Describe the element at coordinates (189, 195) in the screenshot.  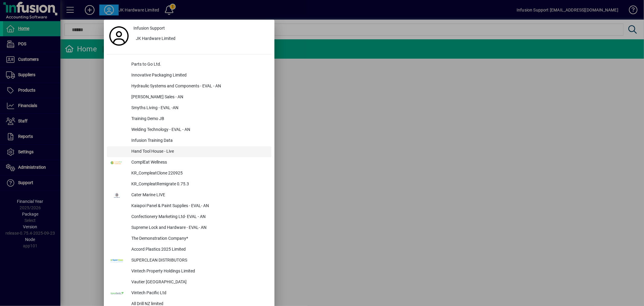
I see `button: Cater Marine LIVE` at that location.